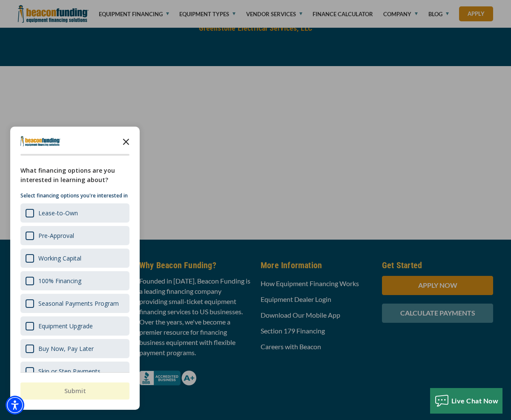 This screenshot has height=420, width=511. What do you see at coordinates (40, 141) in the screenshot?
I see `img: Company logo` at bounding box center [40, 141].